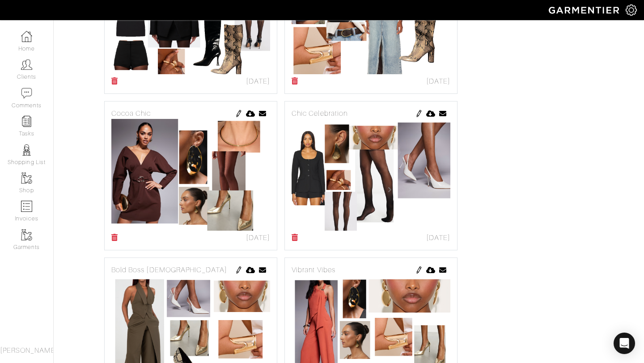  Describe the element at coordinates (27, 206) in the screenshot. I see `img: orders-icon-0abe47150d42831381b5fb84f609e132dff9fe21cb692f30cb5eec754e2cba89.png` at that location.